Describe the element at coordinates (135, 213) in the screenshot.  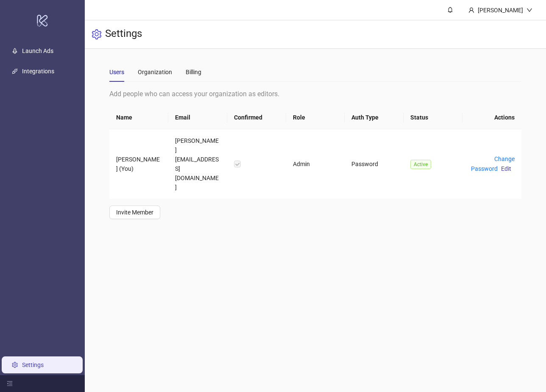
I see `span: Invite Member` at that location.